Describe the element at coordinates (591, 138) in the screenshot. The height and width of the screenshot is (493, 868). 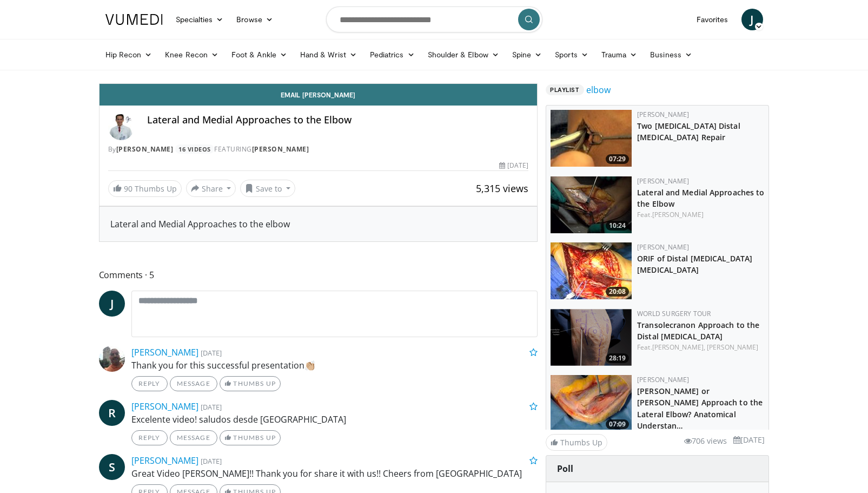
I see `img: fylOjp5pkC-GA4Zn4xMDoxOjBrO-I4W8.150x105_q85_crop-smart_upscale.jpg` at that location.